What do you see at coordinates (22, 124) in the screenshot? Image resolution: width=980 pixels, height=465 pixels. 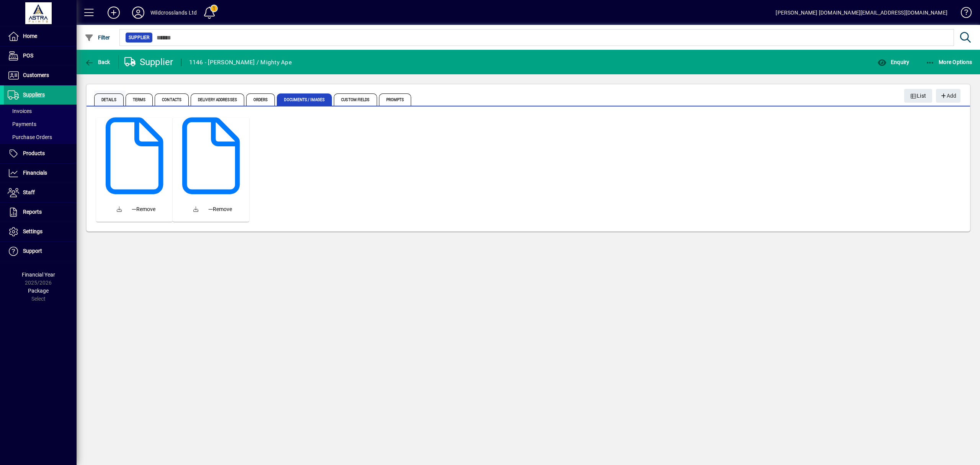 I see `span: Payments` at bounding box center [22, 124].